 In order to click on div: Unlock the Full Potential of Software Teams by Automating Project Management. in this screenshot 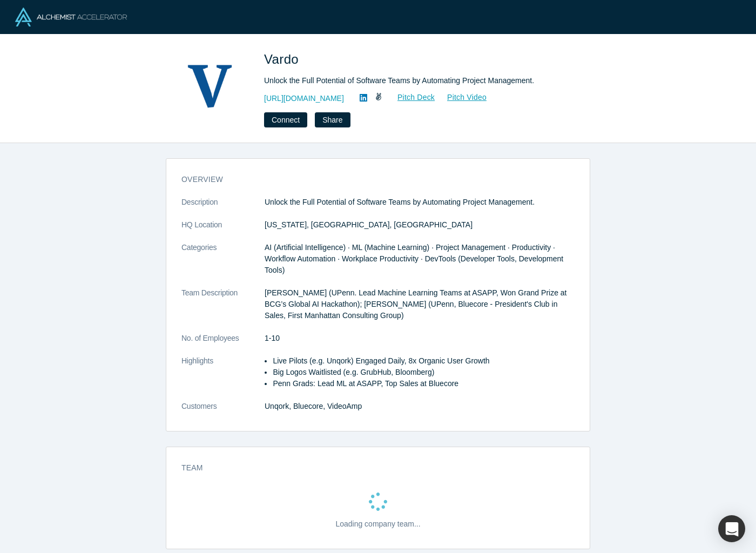, I will do `click(415, 80)`.